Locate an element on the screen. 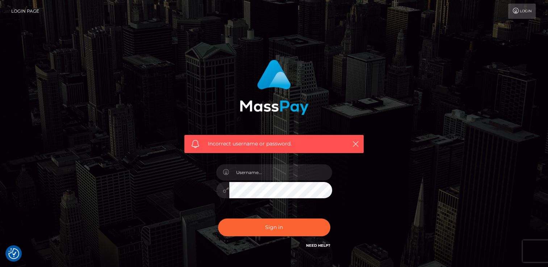 This screenshot has width=548, height=267. a: Login is located at coordinates (521, 11).